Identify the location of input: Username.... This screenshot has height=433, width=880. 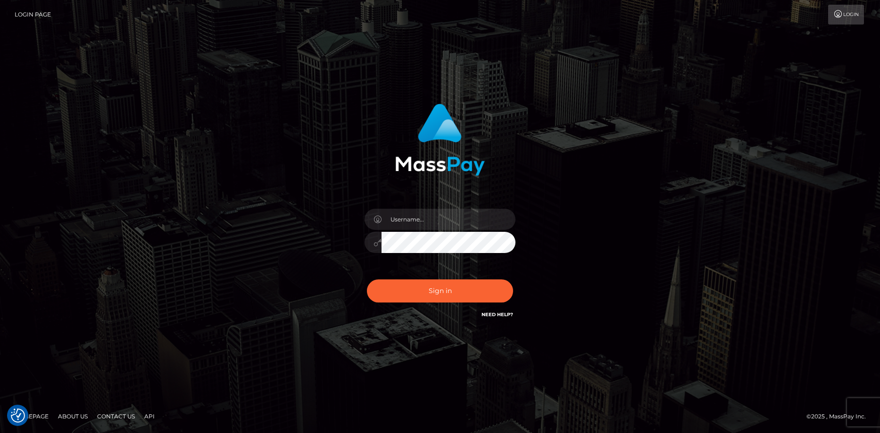
(449, 219).